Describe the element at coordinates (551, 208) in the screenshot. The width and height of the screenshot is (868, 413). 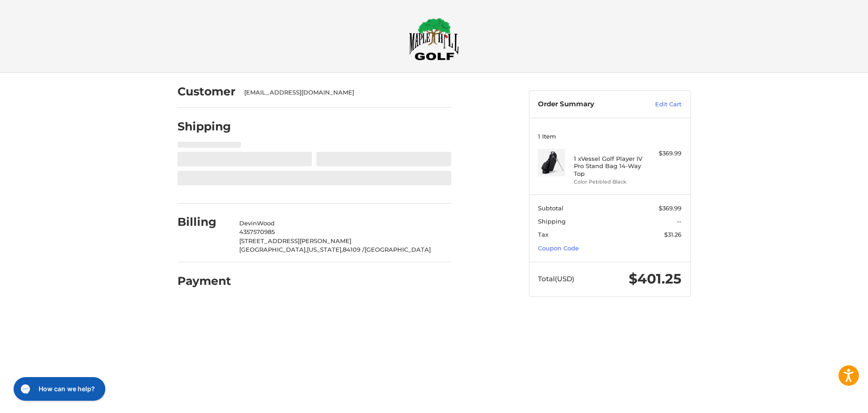
I see `span: Subtotal` at that location.